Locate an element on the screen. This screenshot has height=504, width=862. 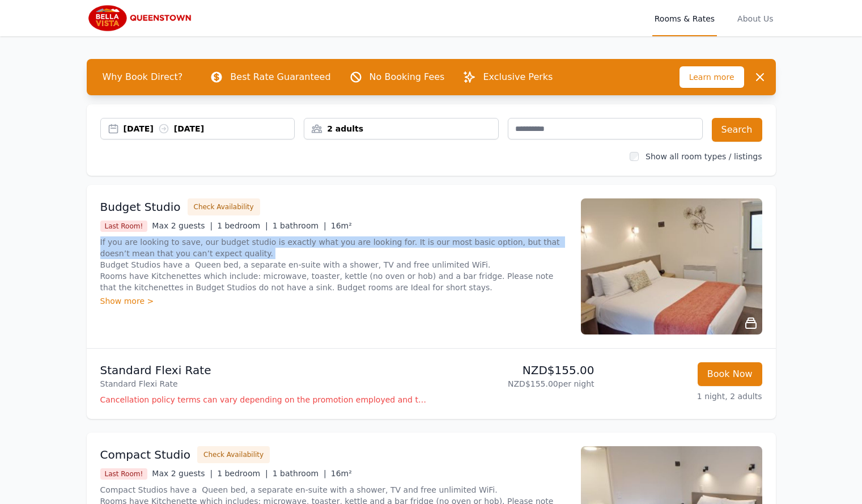
span: Learn more is located at coordinates (712, 77).